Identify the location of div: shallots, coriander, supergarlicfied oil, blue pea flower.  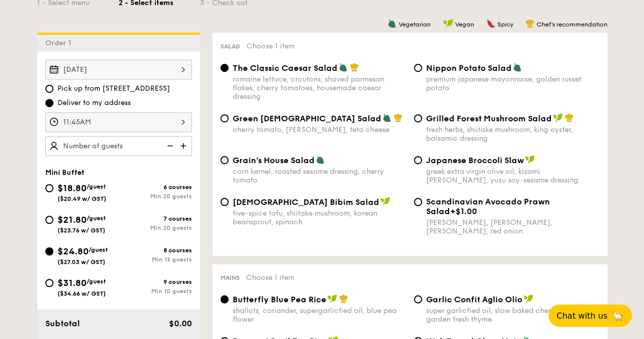
(319, 315).